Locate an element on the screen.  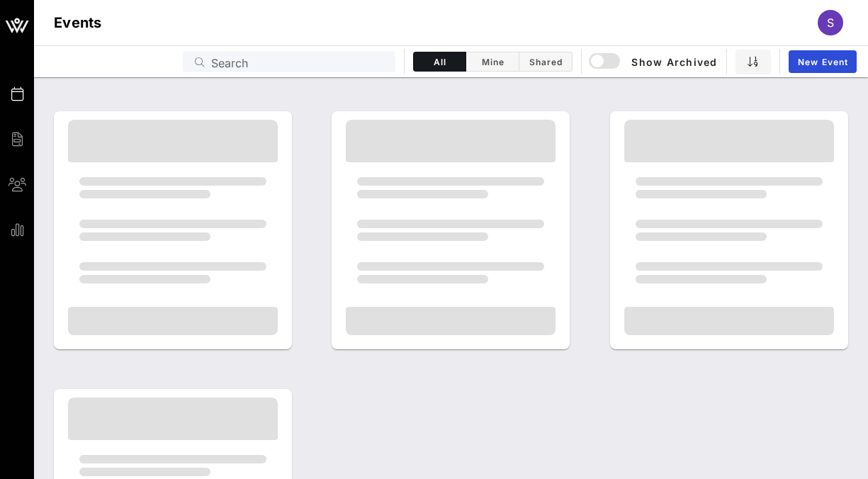
button: All is located at coordinates (440, 62).